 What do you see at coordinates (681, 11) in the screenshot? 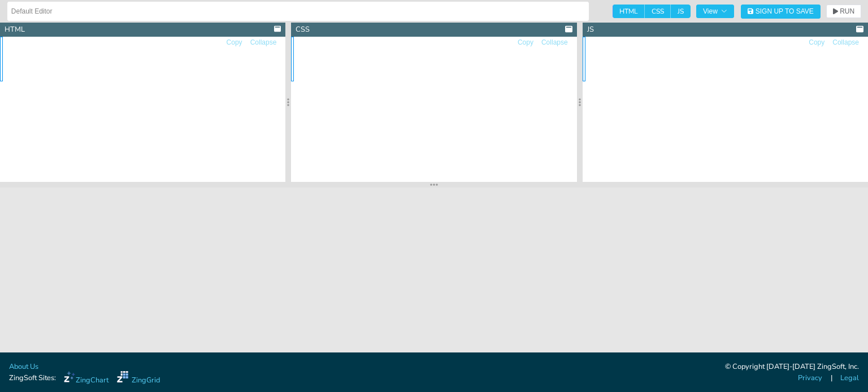
I see `span: JS` at bounding box center [681, 11].